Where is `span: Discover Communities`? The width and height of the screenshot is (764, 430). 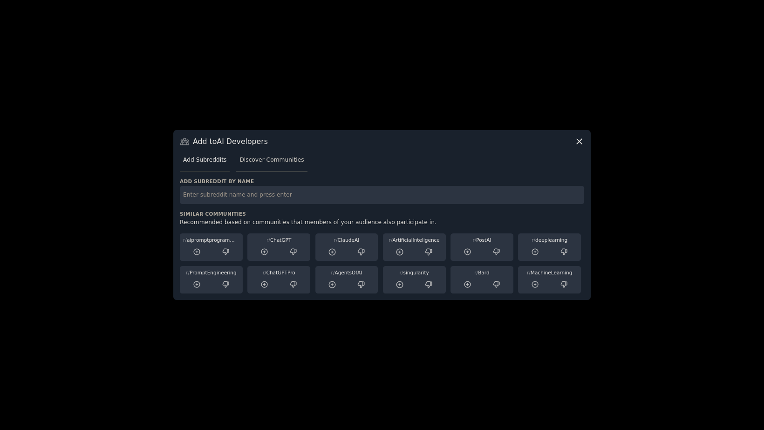
span: Discover Communities is located at coordinates (272, 160).